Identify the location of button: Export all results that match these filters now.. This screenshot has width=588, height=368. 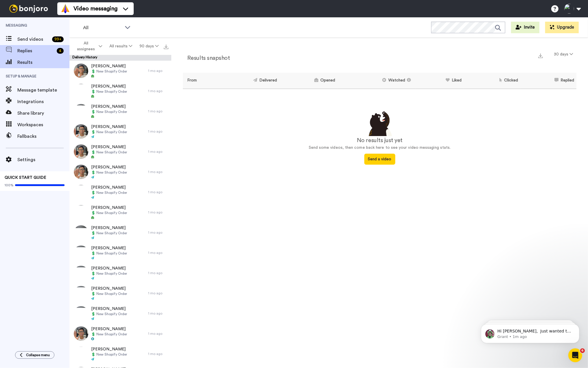
(166, 46).